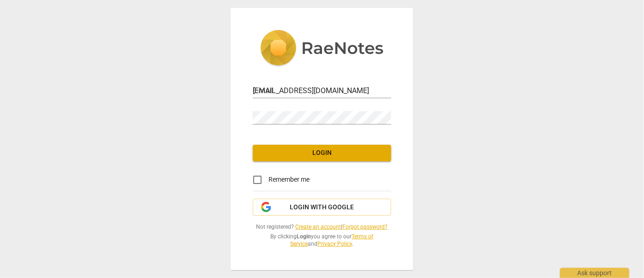 This screenshot has width=644, height=278. I want to click on button: Login with Google, so click(322, 208).